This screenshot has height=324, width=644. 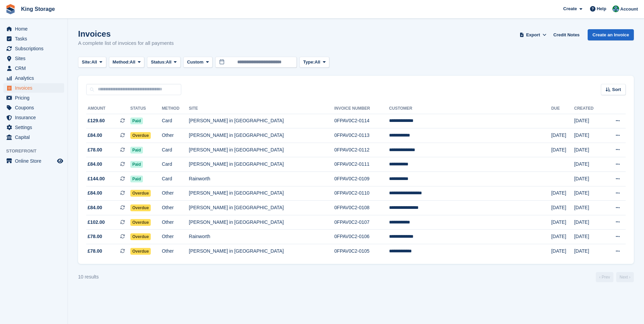 I want to click on span: Create, so click(x=570, y=9).